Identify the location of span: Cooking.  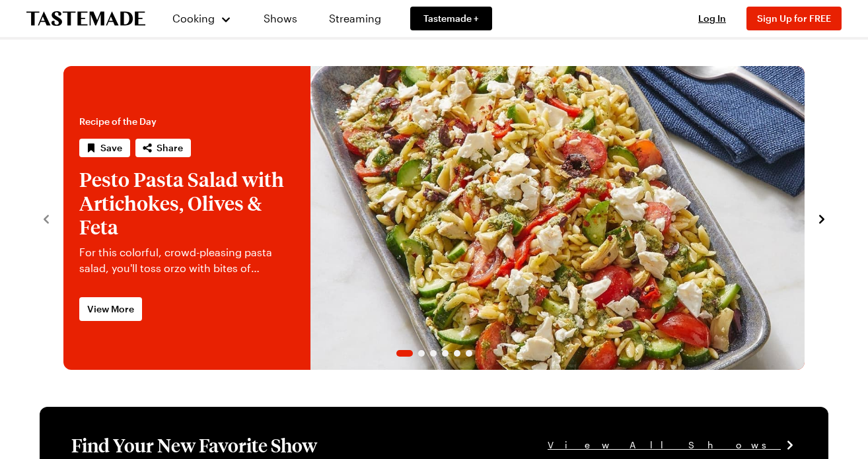
(194, 18).